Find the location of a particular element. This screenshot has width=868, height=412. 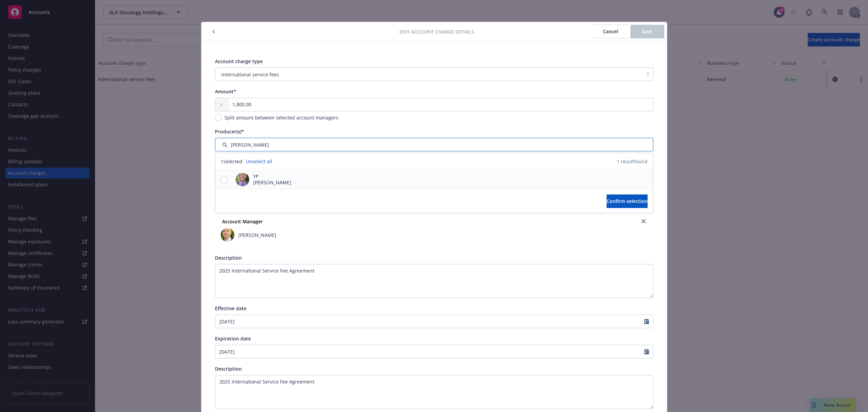

span: Effective date is located at coordinates (231, 308).